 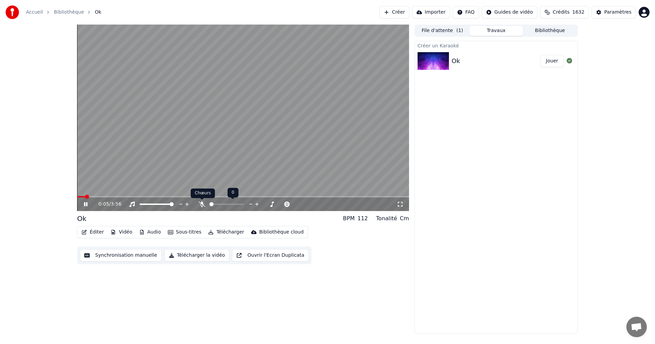 I want to click on button: Ouvrir l'Ecran Duplicata, so click(x=270, y=256).